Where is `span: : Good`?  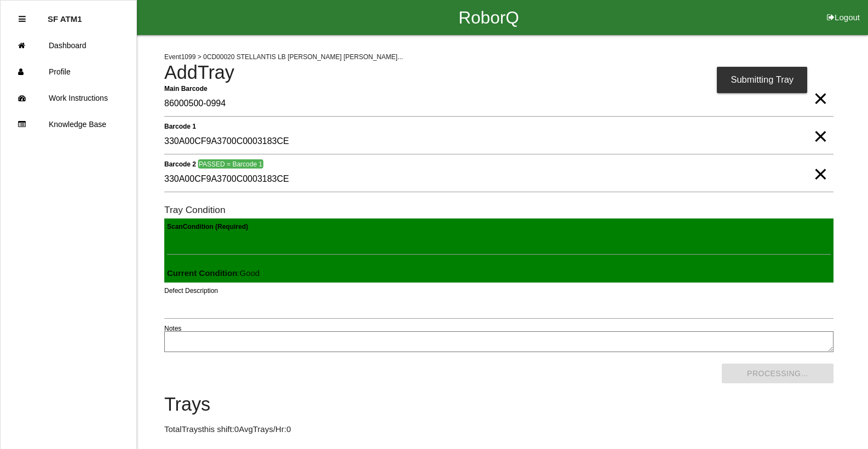 span: : Good is located at coordinates (213, 272).